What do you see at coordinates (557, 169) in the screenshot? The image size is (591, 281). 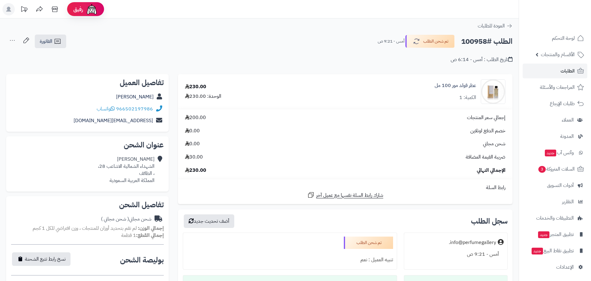 I see `span: السلات المتروكة` at bounding box center [557, 169].